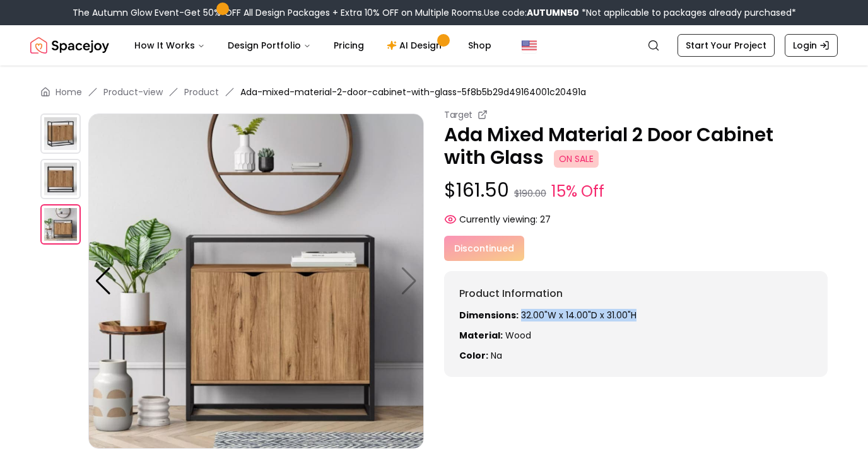 This screenshot has height=457, width=868. Describe the element at coordinates (489, 315) in the screenshot. I see `strong: Dimensions:` at that location.